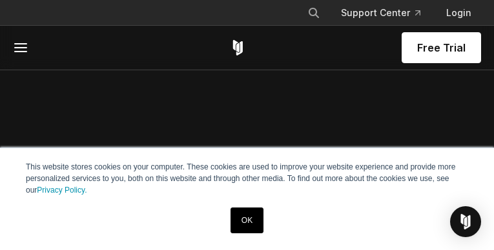 This screenshot has width=494, height=250. What do you see at coordinates (441, 48) in the screenshot?
I see `span: Free Trial` at bounding box center [441, 48].